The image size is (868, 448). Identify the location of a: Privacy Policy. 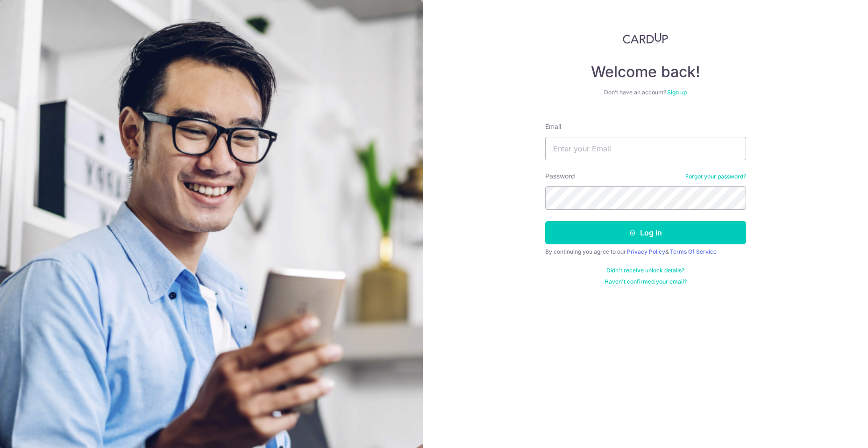
(646, 251).